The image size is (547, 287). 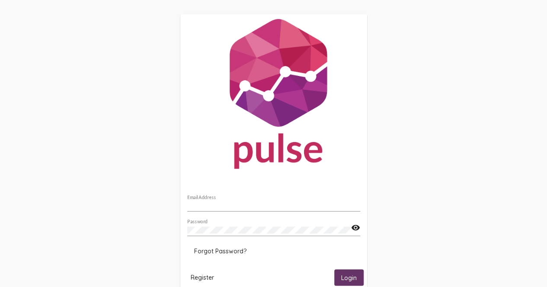 What do you see at coordinates (355, 228) in the screenshot?
I see `mat-icon: visibility` at bounding box center [355, 228].